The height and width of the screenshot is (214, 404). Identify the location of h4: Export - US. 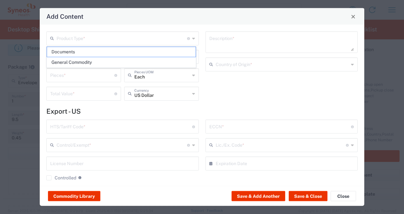
(202, 111).